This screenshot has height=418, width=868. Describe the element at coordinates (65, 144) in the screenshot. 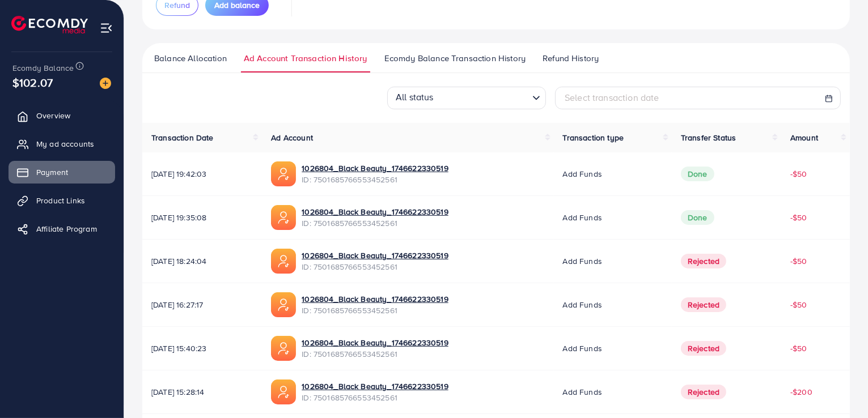

I see `span: My ad accounts` at that location.